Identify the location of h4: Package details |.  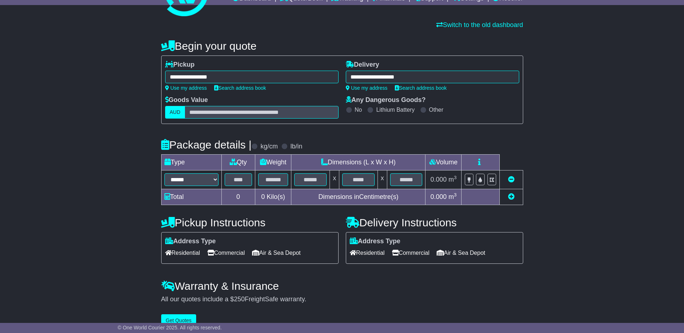
(206, 145).